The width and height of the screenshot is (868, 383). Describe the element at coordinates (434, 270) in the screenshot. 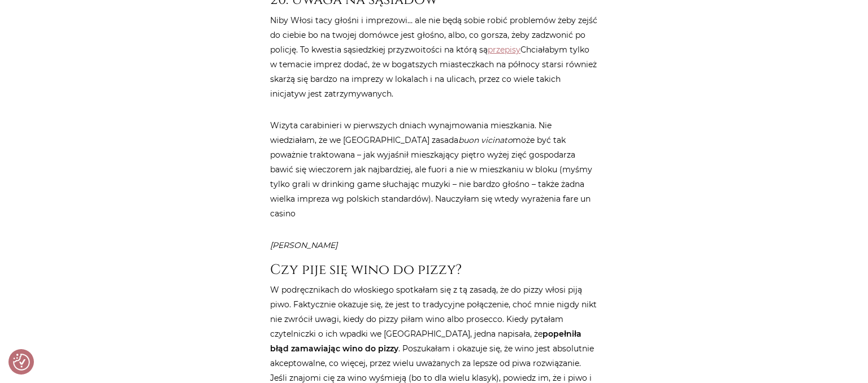

I see `h3: Czy pije się wino do pizzy?` at that location.